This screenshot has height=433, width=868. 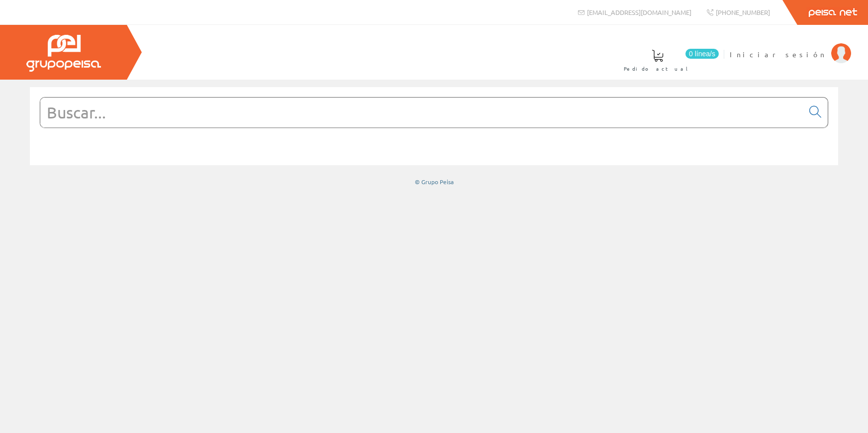 I want to click on span: Iniciar sesión, so click(x=778, y=54).